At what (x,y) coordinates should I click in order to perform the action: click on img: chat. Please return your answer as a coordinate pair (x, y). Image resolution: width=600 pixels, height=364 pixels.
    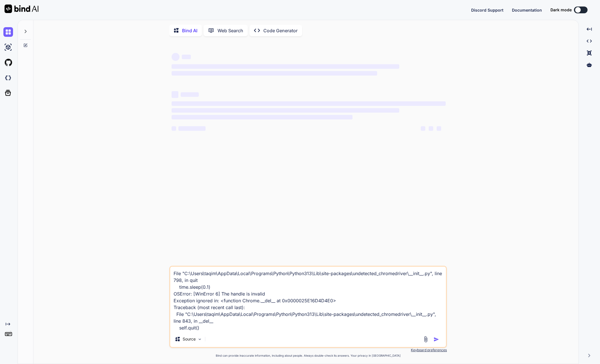
    Looking at the image, I should click on (8, 32).